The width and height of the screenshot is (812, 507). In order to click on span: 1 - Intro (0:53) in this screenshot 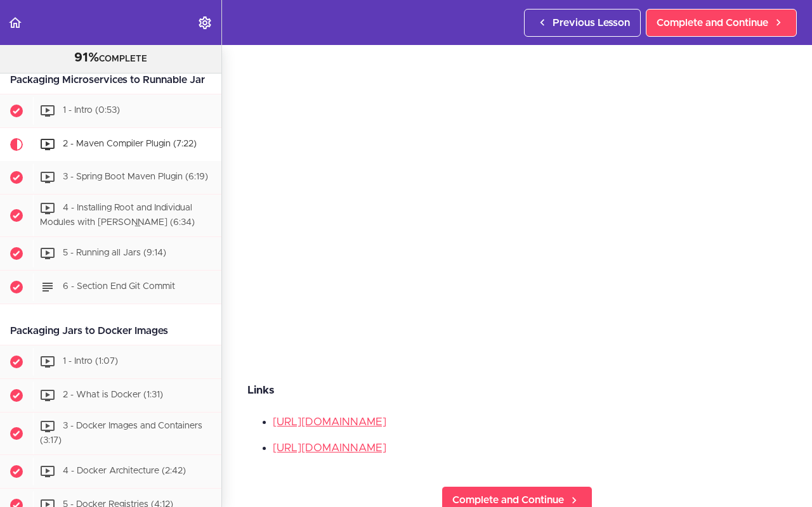, I will do `click(91, 111)`.